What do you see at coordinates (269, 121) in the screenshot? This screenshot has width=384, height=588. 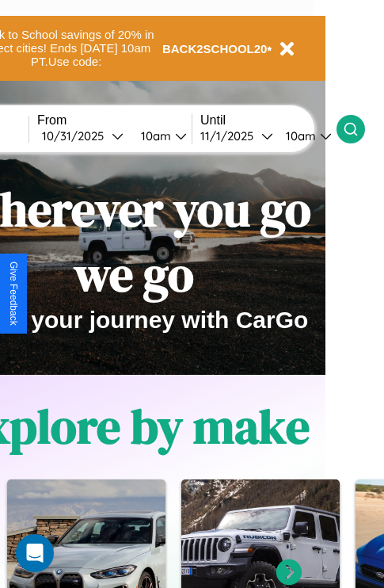 I see `label: Until` at bounding box center [269, 121].